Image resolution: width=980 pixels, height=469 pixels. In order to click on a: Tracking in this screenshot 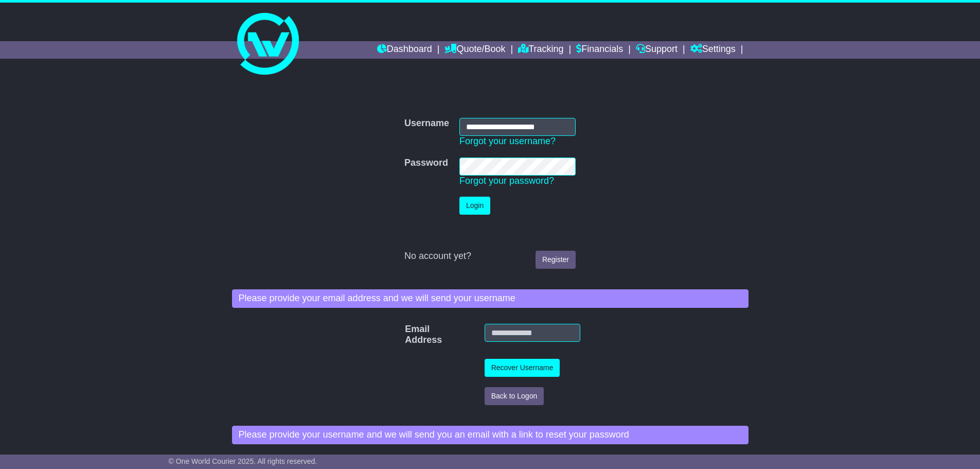, I will do `click(541, 50)`.